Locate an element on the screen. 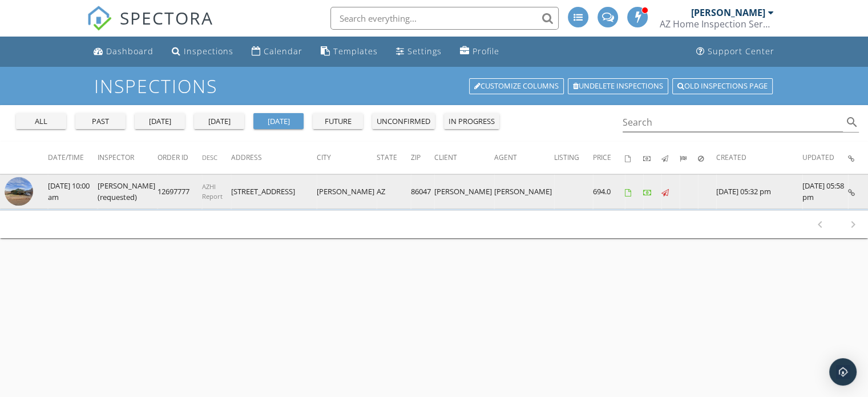 The height and width of the screenshot is (397, 868). td: AZ is located at coordinates (394, 192).